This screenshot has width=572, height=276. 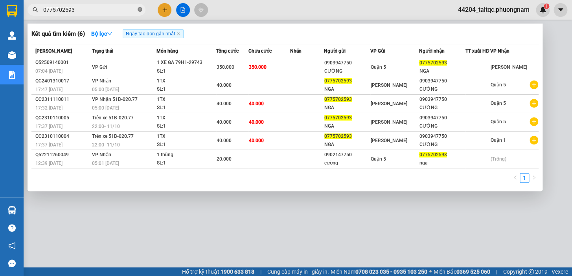 What do you see at coordinates (58, 34) in the screenshot?
I see `h3: Kết quả tìm kiếm ( 6 )` at bounding box center [58, 34].